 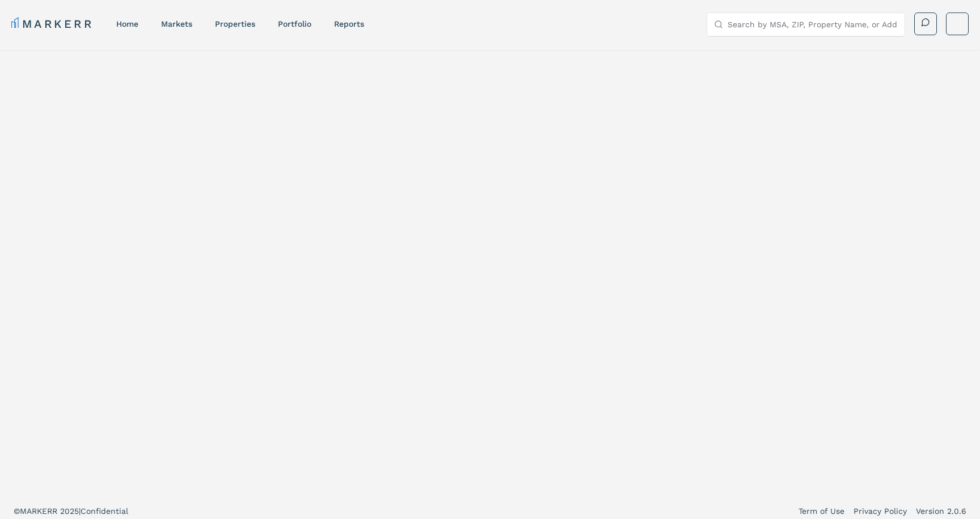 What do you see at coordinates (127, 24) in the screenshot?
I see `a: home` at bounding box center [127, 24].